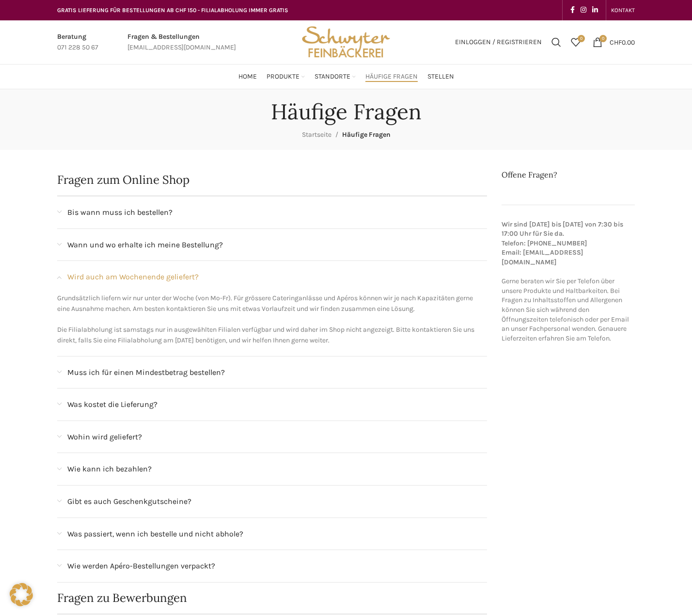  What do you see at coordinates (346, 41) in the screenshot?
I see `a: Site logo` at bounding box center [346, 41].